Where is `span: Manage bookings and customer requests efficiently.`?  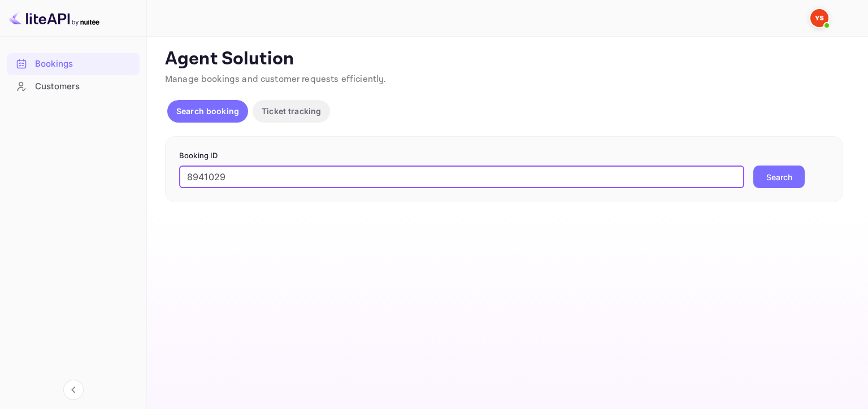 span: Manage bookings and customer requests efficiently. is located at coordinates (276, 79).